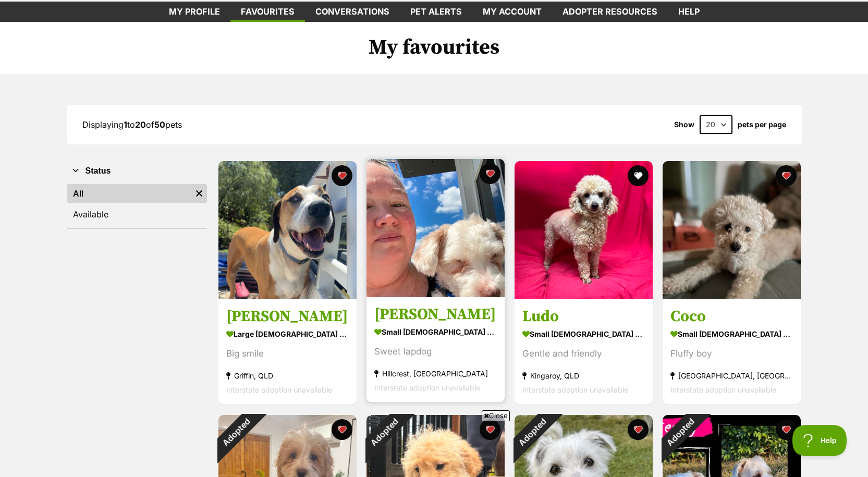 This screenshot has width=868, height=477. I want to click on div: Big smile, so click(287, 354).